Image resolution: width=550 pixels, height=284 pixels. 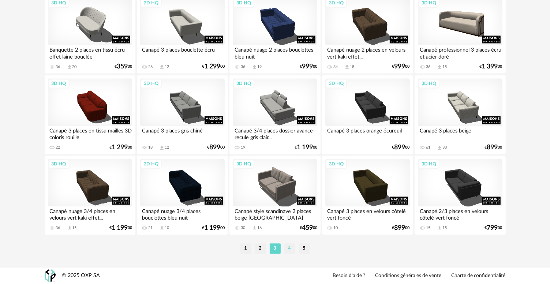 I want to click on li: 1, so click(x=246, y=248).